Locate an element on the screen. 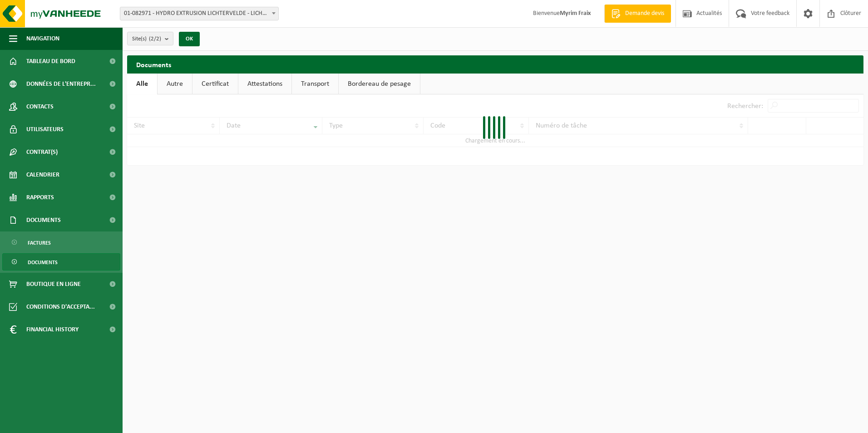 The height and width of the screenshot is (433, 868). span: Utilisateurs is located at coordinates (45, 130).